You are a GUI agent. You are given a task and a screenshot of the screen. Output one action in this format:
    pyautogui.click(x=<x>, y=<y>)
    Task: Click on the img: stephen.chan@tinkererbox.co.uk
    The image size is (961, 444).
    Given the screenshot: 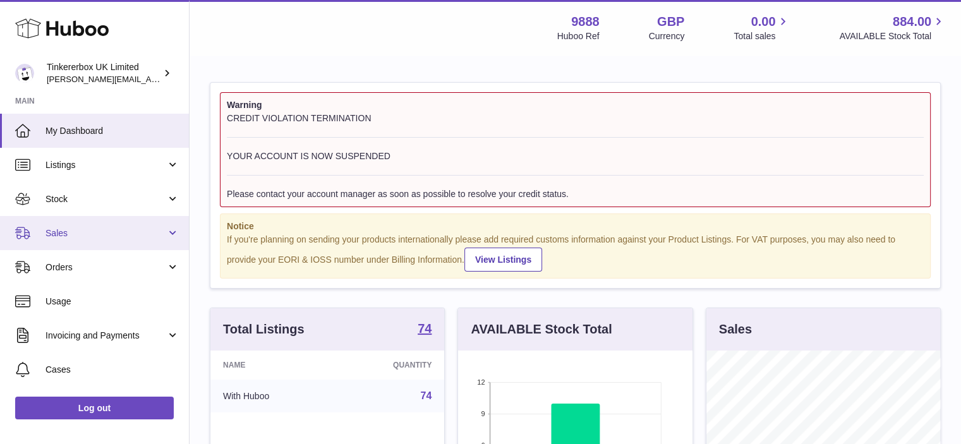 What is the action you would take?
    pyautogui.click(x=25, y=73)
    